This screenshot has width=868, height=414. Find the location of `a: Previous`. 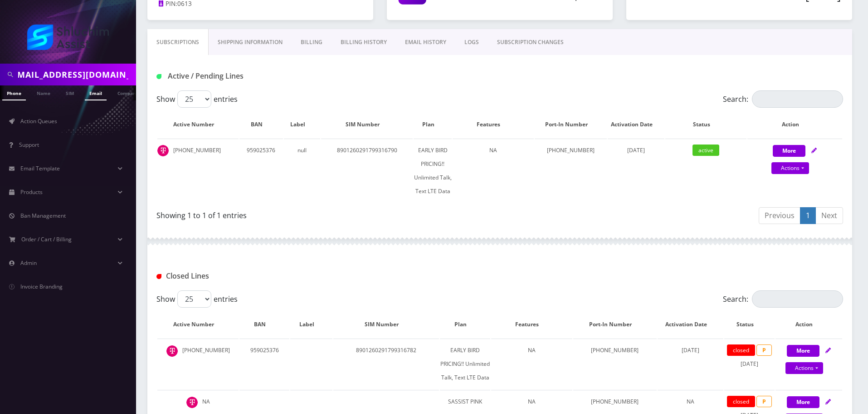

a: Previous is located at coordinates (779, 216).